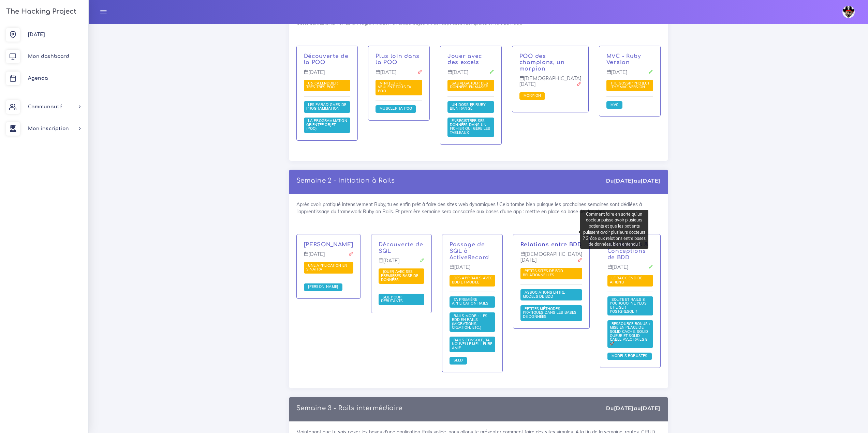 The width and height of the screenshot is (868, 433). What do you see at coordinates (551, 245) in the screenshot?
I see `a: Relations entre BDD` at bounding box center [551, 245].